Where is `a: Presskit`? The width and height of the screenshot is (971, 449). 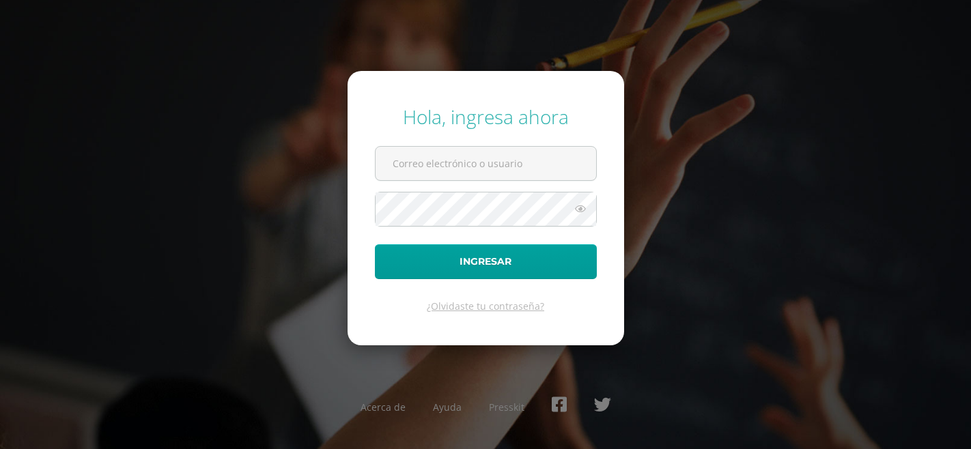
a: Presskit is located at coordinates (507, 407).